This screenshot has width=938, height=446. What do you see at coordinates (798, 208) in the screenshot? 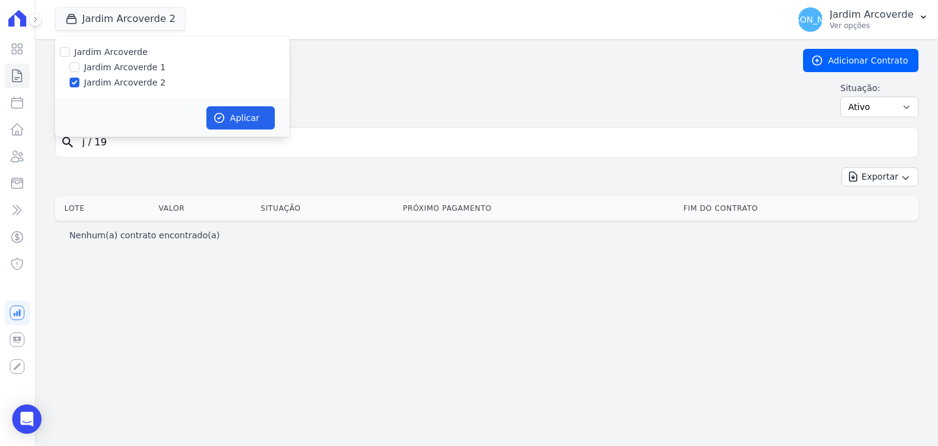
I see `th: Fim do Contrato` at bounding box center [798, 208].